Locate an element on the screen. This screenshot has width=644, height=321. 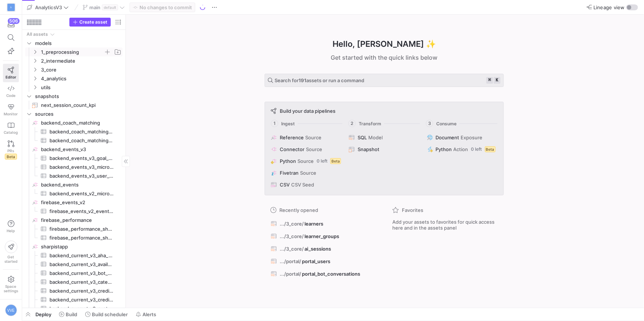
a: sharpistapp​​​​​​​​ is located at coordinates (74, 247).